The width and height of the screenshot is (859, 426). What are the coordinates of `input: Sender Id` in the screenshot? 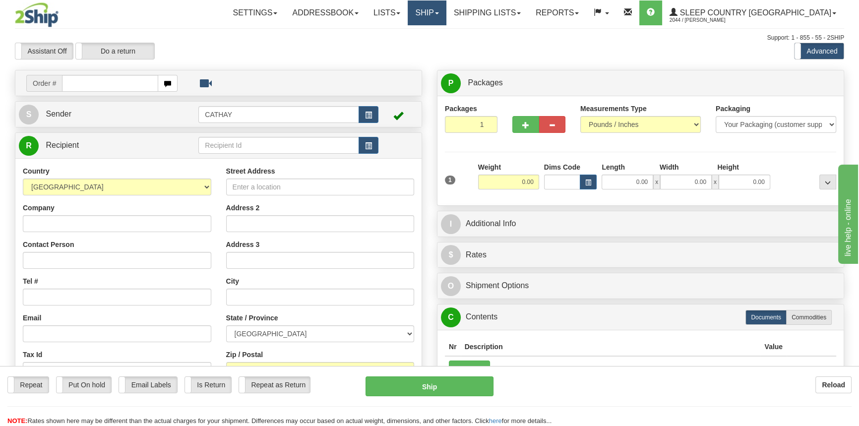 It's located at (278, 115).